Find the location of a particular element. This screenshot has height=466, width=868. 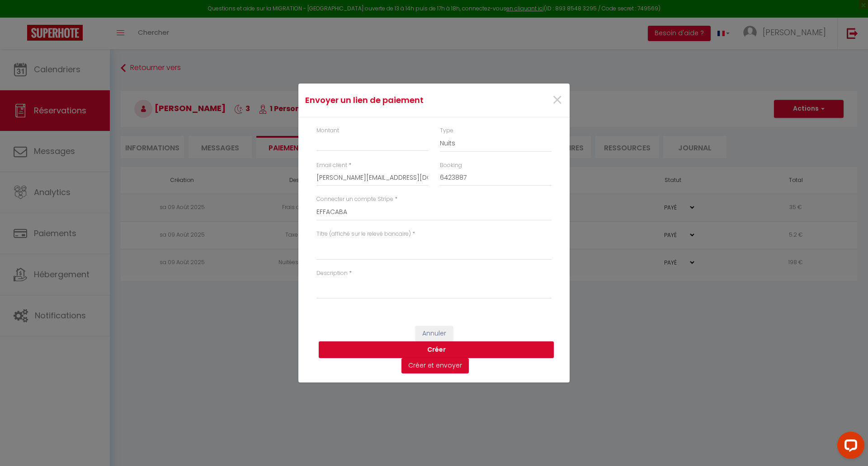

label: Type is located at coordinates (447, 131).